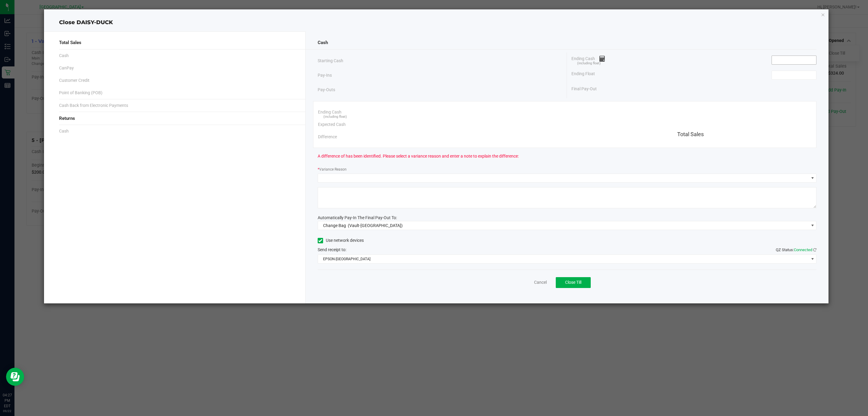  Describe the element at coordinates (332, 124) in the screenshot. I see `span: Expected Cash` at that location.